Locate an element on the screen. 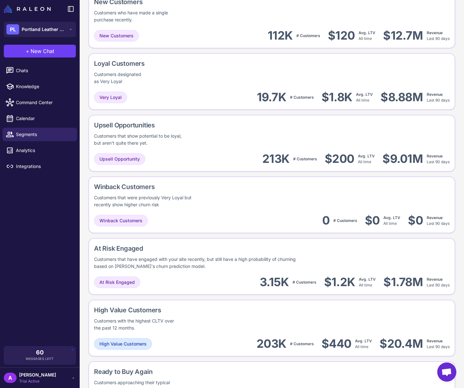  span: Upsell Opportunity is located at coordinates (120, 159).